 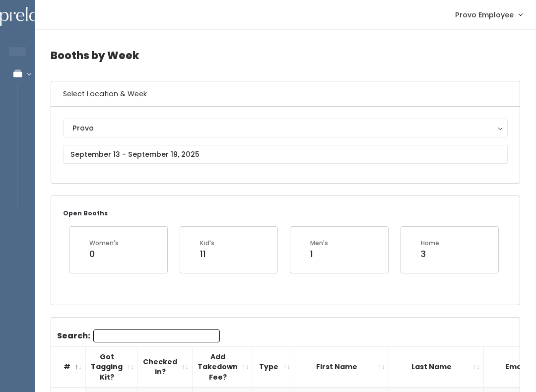 What do you see at coordinates (207, 243) in the screenshot?
I see `div: Kid's` at bounding box center [207, 243].